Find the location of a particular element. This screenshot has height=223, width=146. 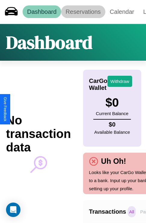

a: Calendar is located at coordinates (122, 12).